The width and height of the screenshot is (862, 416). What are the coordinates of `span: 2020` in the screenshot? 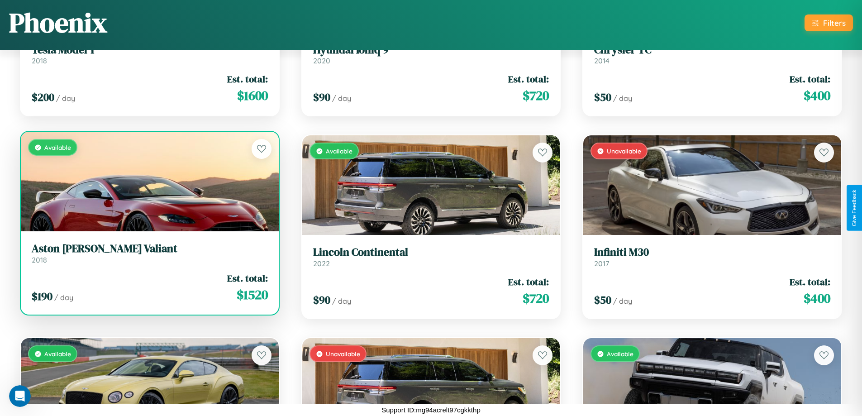 It's located at (322, 61).